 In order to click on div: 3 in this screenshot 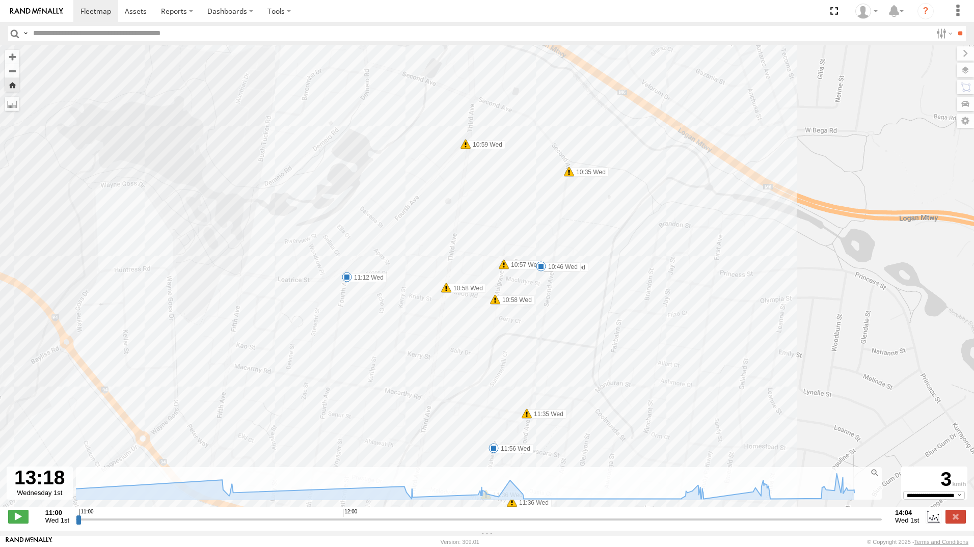, I will do `click(934, 479)`.